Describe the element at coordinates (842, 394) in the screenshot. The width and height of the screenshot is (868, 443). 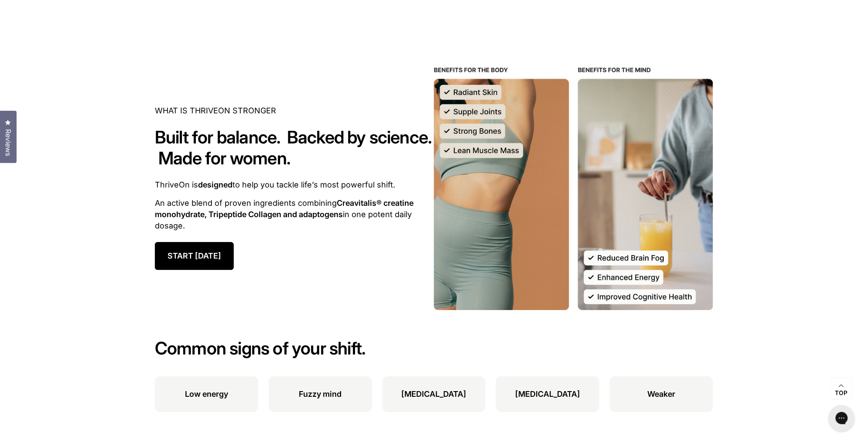
I see `span: Top` at that location.